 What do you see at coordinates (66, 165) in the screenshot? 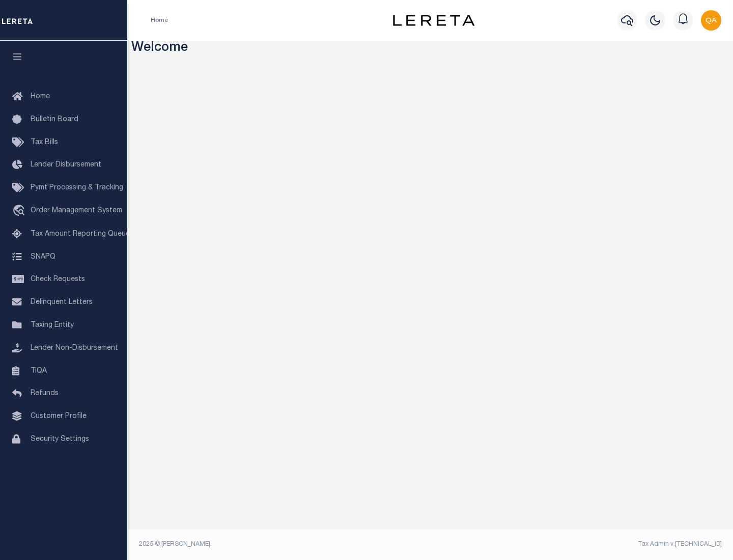
I see `span: Lender Disbursement` at bounding box center [66, 165].